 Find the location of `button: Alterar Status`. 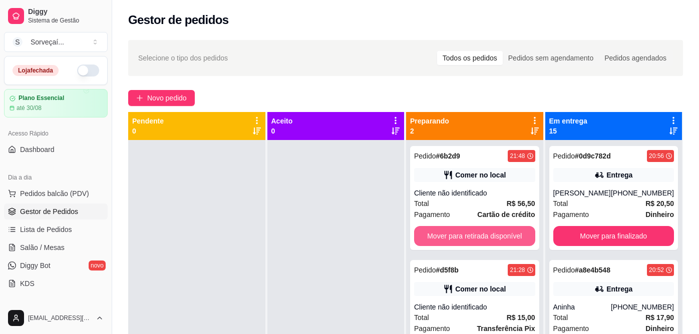

button: Alterar Status is located at coordinates (88, 71).